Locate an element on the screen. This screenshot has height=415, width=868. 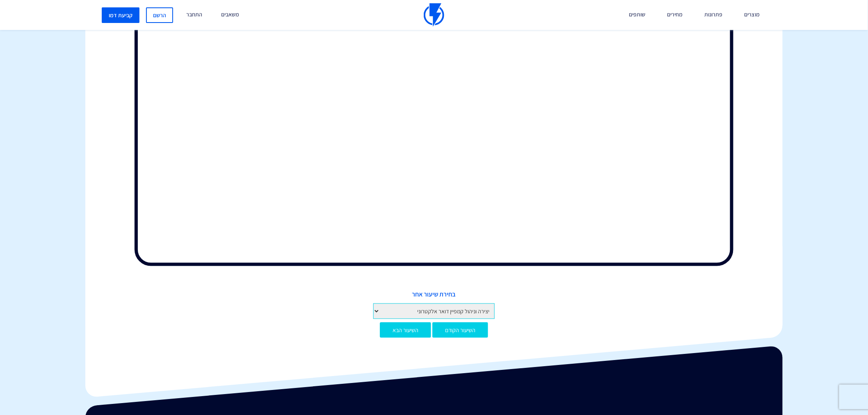
span: בחירת שיעור אחר is located at coordinates (434, 294).